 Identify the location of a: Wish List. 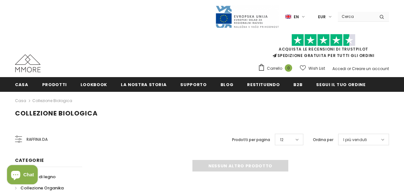
(312, 68).